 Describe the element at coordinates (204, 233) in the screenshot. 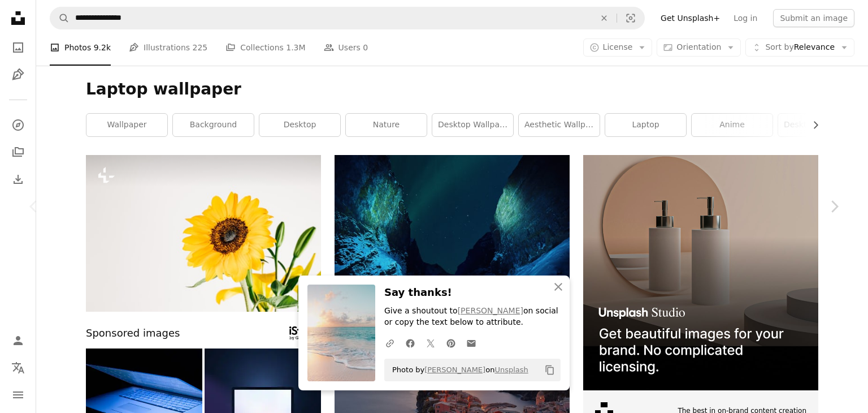

I see `a: a yellow sunflower in a clear vase` at that location.